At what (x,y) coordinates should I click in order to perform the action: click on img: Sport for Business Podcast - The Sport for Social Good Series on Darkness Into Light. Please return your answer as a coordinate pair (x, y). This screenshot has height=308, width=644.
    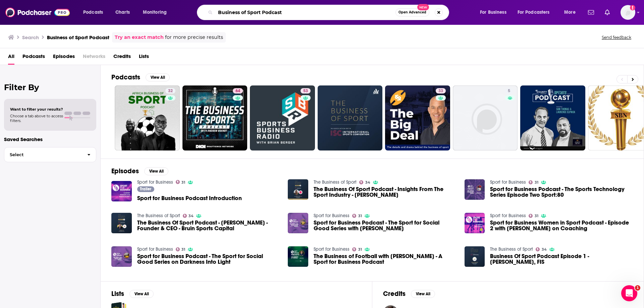
    Looking at the image, I should click on (121, 256).